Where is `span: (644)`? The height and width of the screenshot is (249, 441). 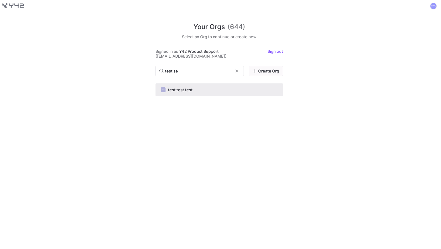
span: (644) is located at coordinates (236, 27).